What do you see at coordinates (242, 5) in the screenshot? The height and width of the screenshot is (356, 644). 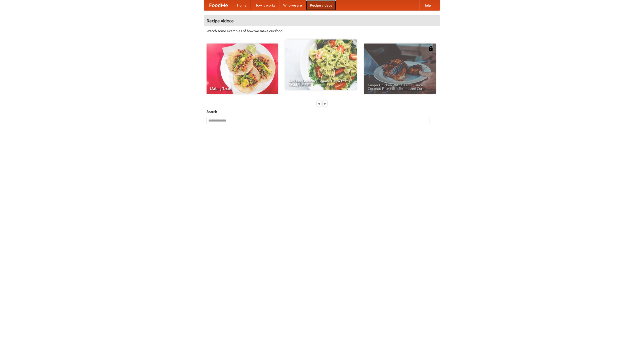 I see `a: Home` at bounding box center [242, 5].